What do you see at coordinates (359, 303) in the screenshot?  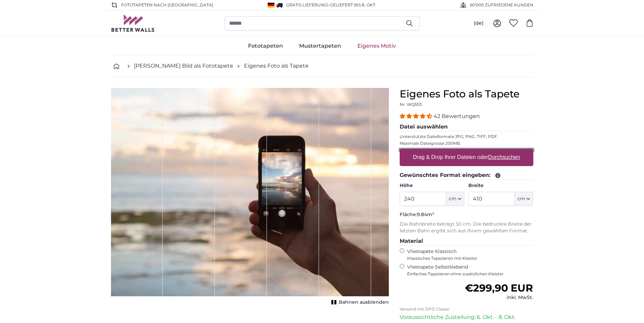 I see `button: Bahnen ausblenden` at bounding box center [359, 303].